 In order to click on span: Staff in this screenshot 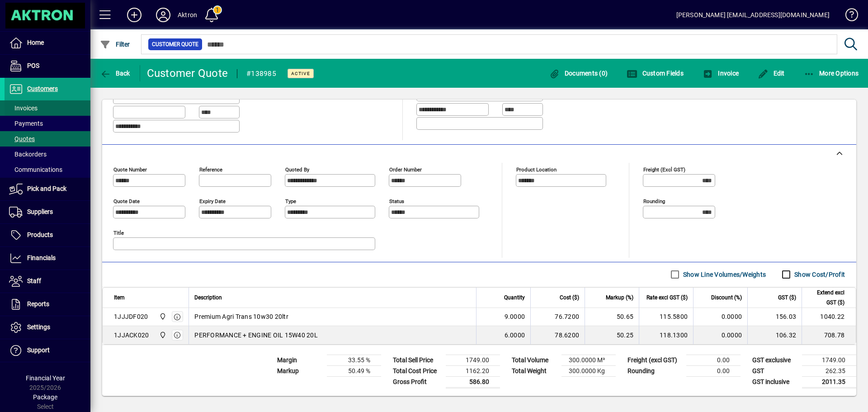, I will do `click(34, 281)`.